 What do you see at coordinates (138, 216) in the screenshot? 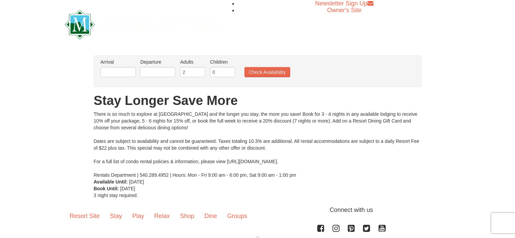
I see `a: Play` at bounding box center [138, 216].